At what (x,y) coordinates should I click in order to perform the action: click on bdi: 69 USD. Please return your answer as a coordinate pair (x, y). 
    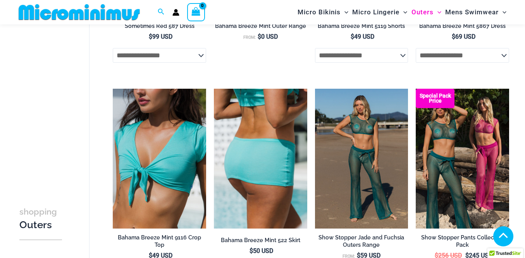
    Looking at the image, I should click on (463, 36).